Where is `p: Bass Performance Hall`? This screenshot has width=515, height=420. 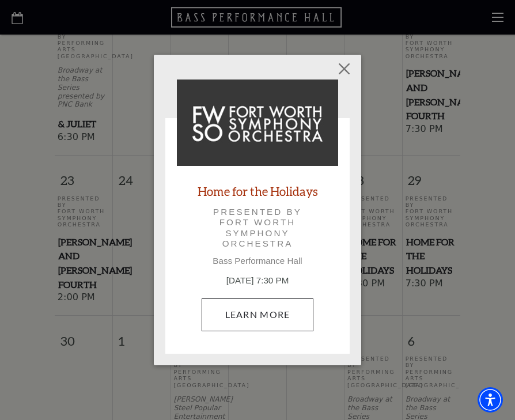 p: Bass Performance Hall is located at coordinates (258, 261).